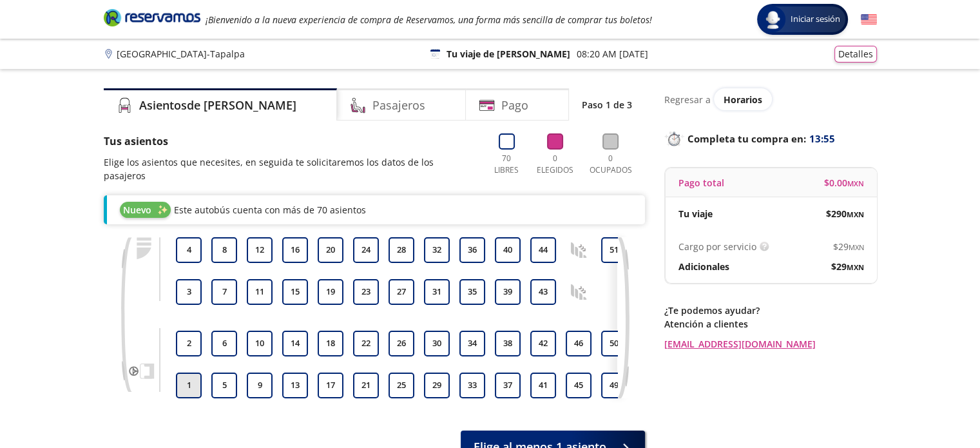 The image size is (980, 448). Describe the element at coordinates (189, 292) in the screenshot. I see `button: 3` at that location.